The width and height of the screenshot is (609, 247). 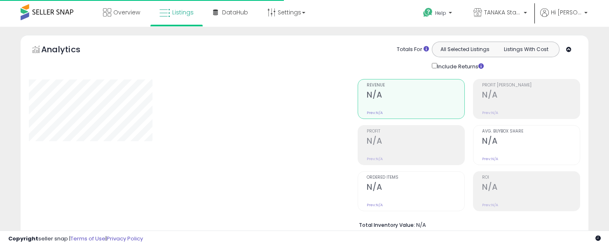 What do you see at coordinates (415, 85) in the screenshot?
I see `span: Revenue` at bounding box center [415, 85].